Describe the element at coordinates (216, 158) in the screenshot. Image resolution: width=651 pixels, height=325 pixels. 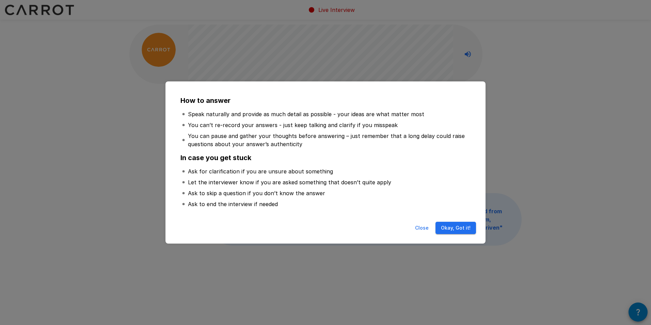
I see `b: In case you get stuck` at that location.